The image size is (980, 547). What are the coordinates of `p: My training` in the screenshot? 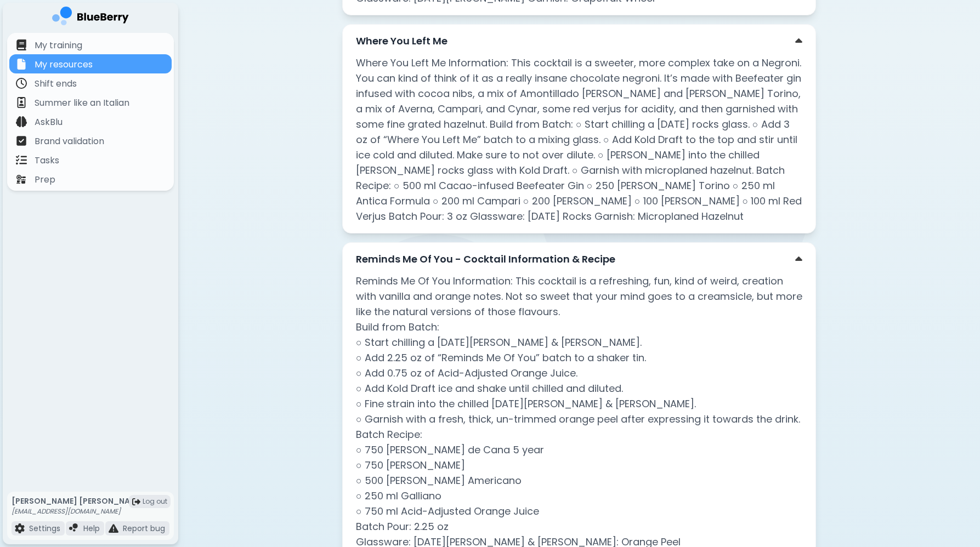 It's located at (58, 45).